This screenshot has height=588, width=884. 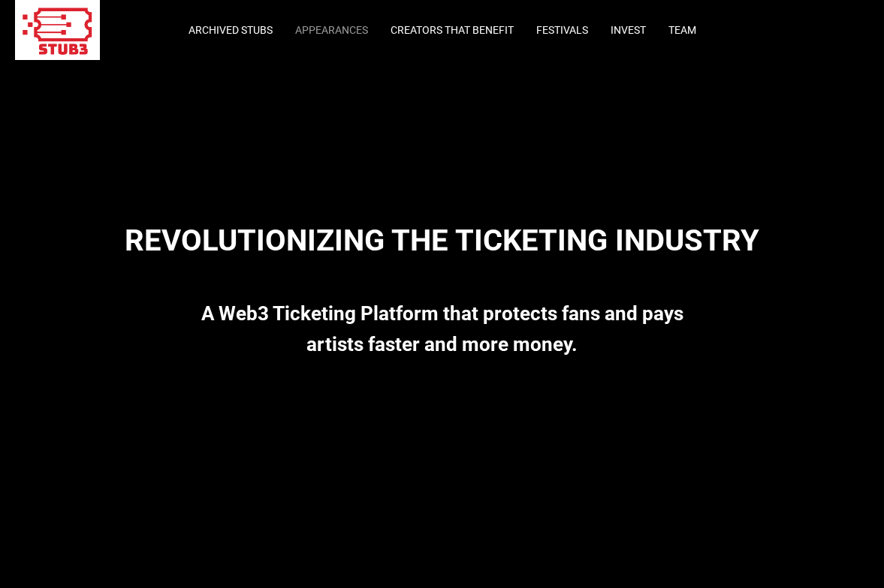 What do you see at coordinates (231, 30) in the screenshot?
I see `a: Archived Stubs` at bounding box center [231, 30].